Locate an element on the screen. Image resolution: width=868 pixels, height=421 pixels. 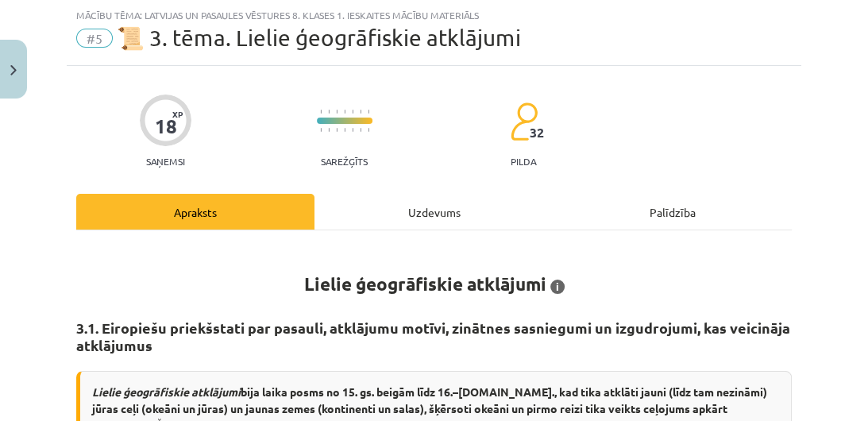
div: Mācību tēma: Latvijas un pasaules vēstures 8. klases 1. ieskaites mācību materiāls is located at coordinates (434, 15).